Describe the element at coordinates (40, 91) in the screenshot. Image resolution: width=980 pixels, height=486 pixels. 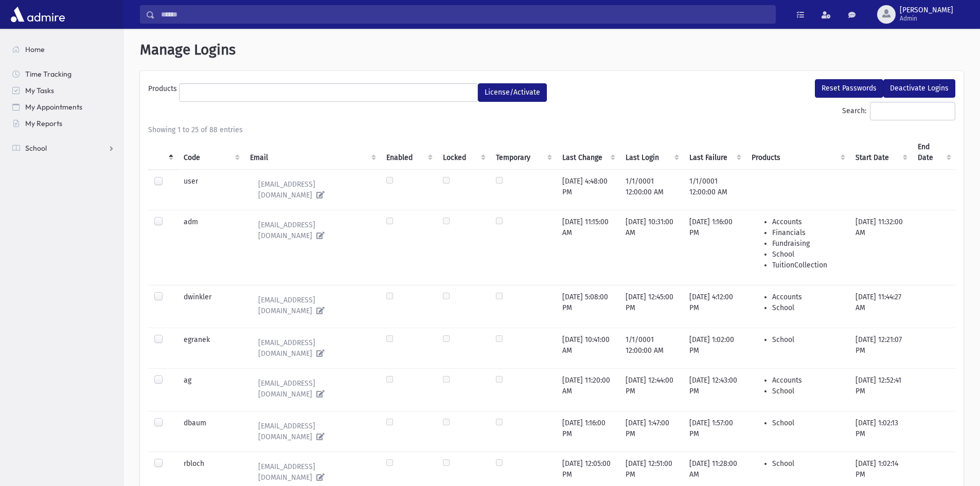
I see `span: My Tasks` at that location.